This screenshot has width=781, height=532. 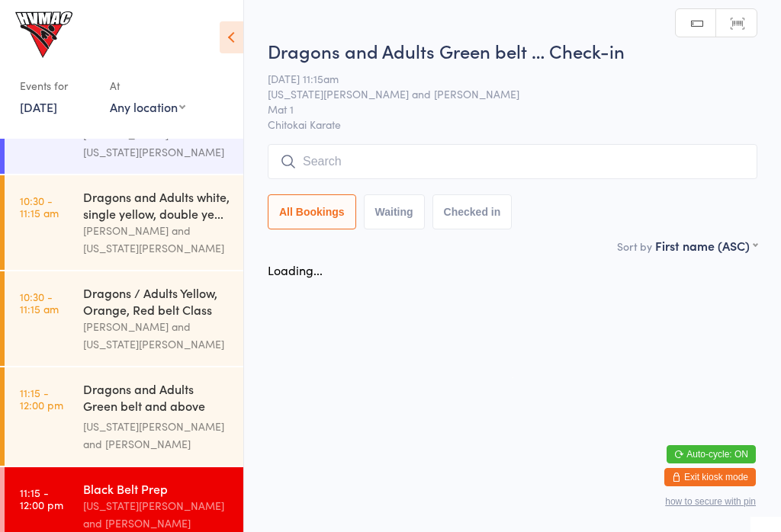 I want to click on span: Mat 1, so click(x=500, y=109).